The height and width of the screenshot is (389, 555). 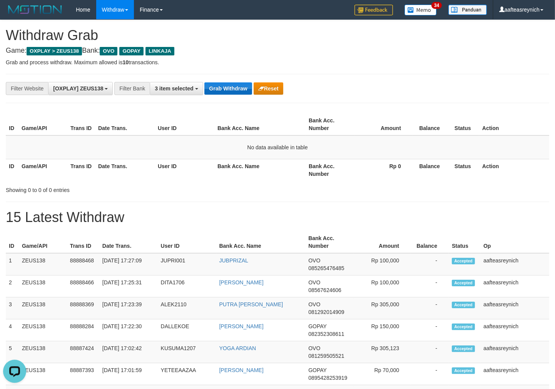 What do you see at coordinates (234, 261) in the screenshot?
I see `a: JUBPRIZAL` at bounding box center [234, 261].